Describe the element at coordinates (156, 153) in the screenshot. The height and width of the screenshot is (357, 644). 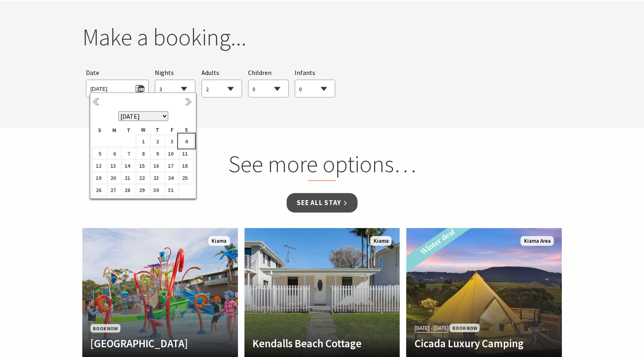
I see `b: 9` at that location.